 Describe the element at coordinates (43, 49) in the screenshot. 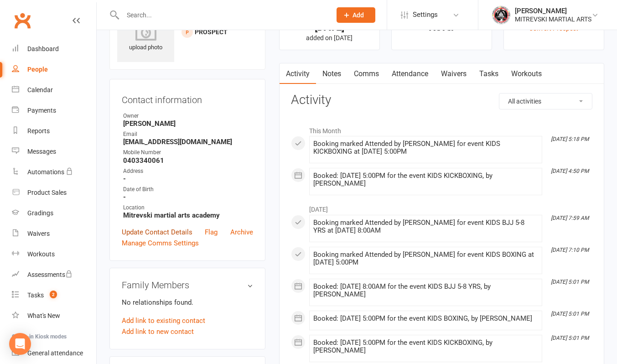

I see `div: Dashboard` at that location.